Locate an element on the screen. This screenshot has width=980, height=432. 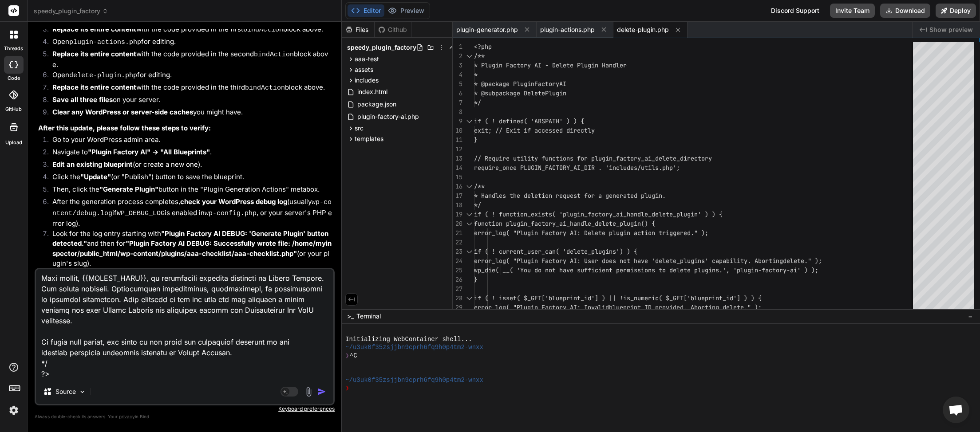
button: Editor is located at coordinates (366, 11).